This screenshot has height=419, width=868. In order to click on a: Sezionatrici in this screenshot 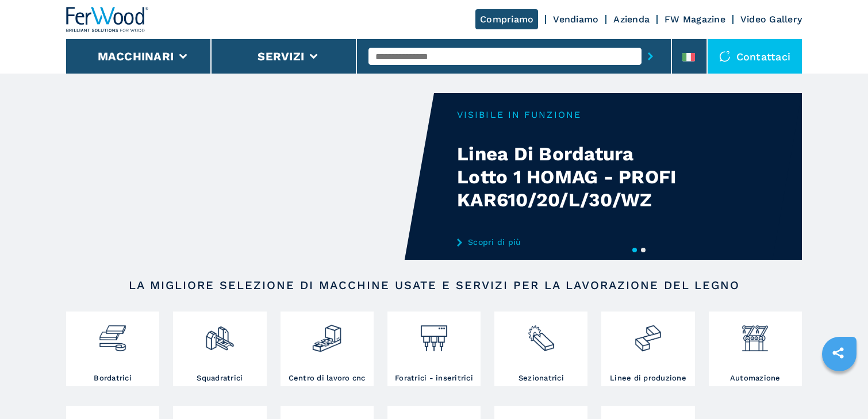, I will do `click(541, 349)`.